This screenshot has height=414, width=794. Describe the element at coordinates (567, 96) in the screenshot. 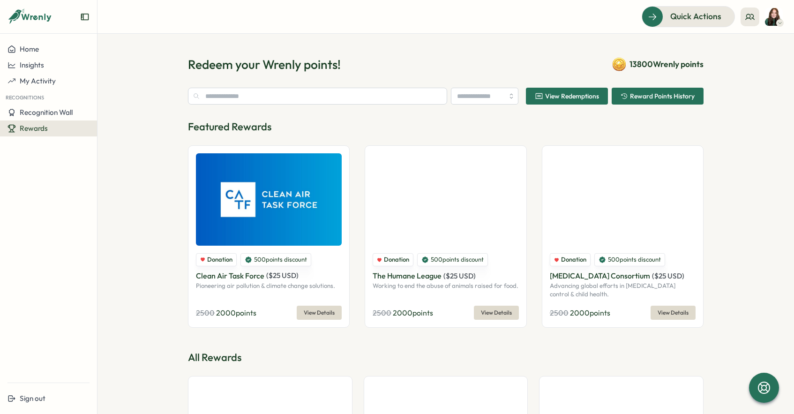

I see `a: View Redemptions` at that location.